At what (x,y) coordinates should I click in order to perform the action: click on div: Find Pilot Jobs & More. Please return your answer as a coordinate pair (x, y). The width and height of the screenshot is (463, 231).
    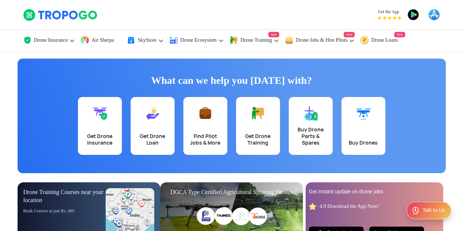
    Looking at the image, I should click on (205, 140).